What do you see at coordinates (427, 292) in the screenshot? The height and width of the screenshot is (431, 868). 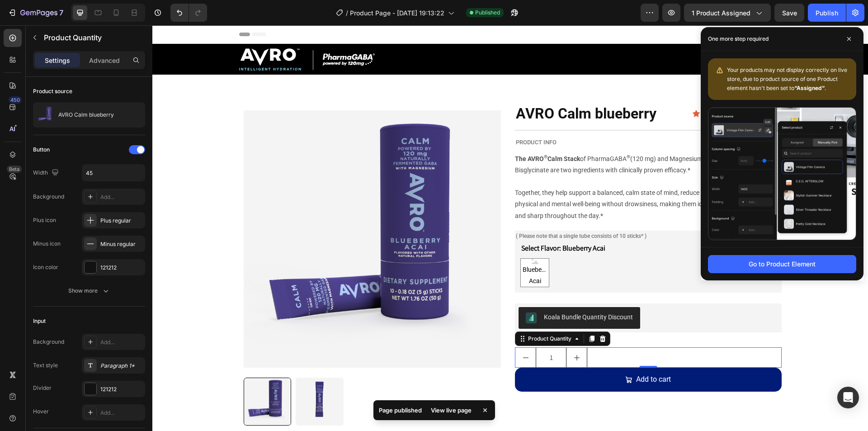 I see `button: Koala Bundle Quantity Discount` at bounding box center [427, 292].